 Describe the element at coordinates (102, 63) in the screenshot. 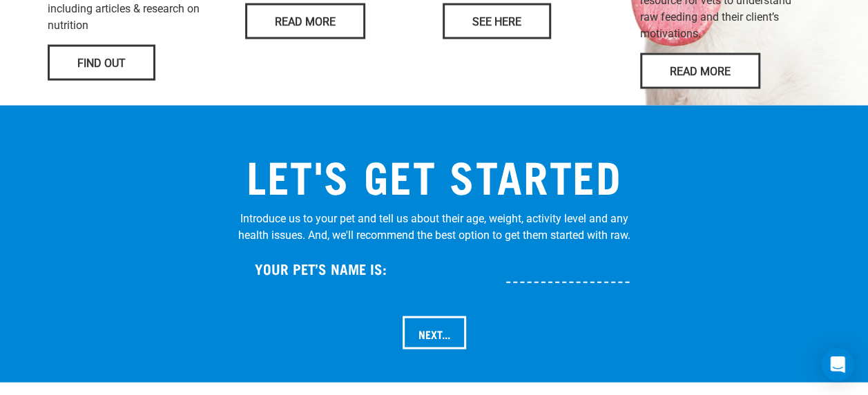

I see `a: Find Out` at that location.